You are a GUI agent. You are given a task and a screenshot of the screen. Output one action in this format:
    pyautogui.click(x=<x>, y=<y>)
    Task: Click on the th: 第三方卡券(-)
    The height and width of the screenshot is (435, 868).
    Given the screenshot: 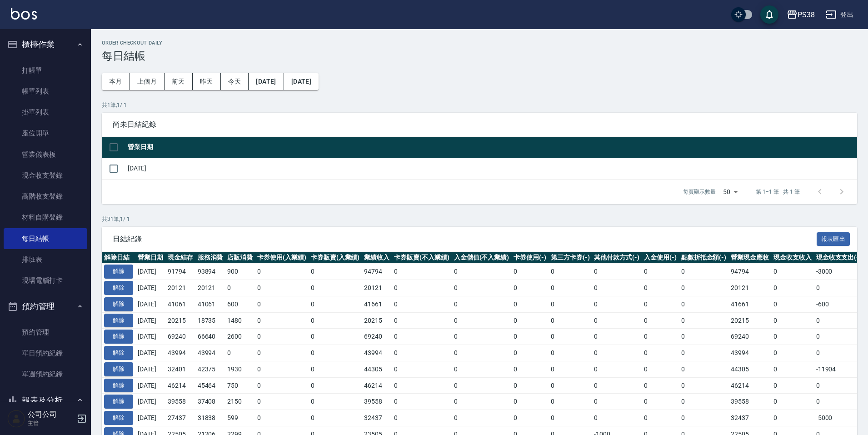 What is the action you would take?
    pyautogui.click(x=570, y=257)
    